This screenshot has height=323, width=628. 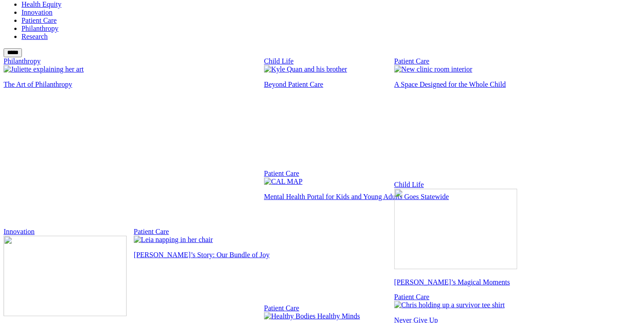 What do you see at coordinates (65, 232) in the screenshot?
I see `div: Innovation` at bounding box center [65, 232].